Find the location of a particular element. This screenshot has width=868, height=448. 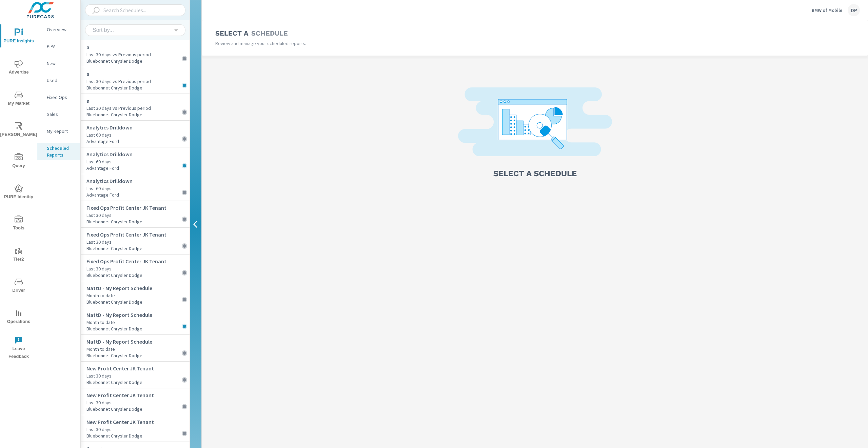

div: PIPA is located at coordinates (59, 46).